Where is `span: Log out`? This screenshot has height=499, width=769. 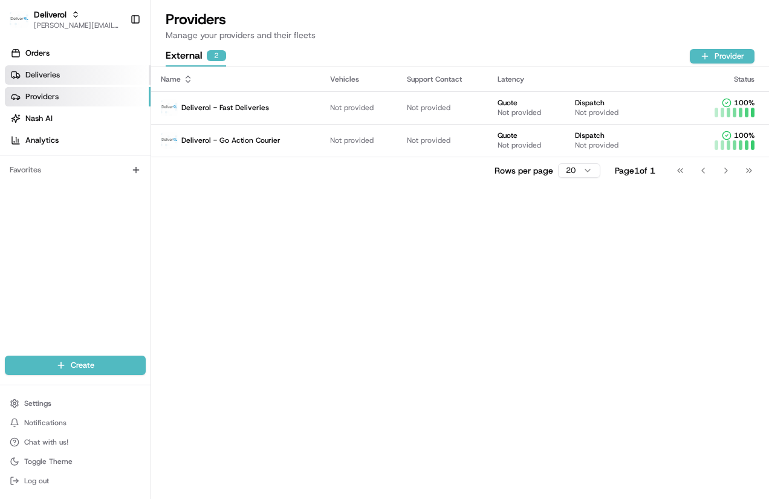
span: Log out is located at coordinates (36, 481).